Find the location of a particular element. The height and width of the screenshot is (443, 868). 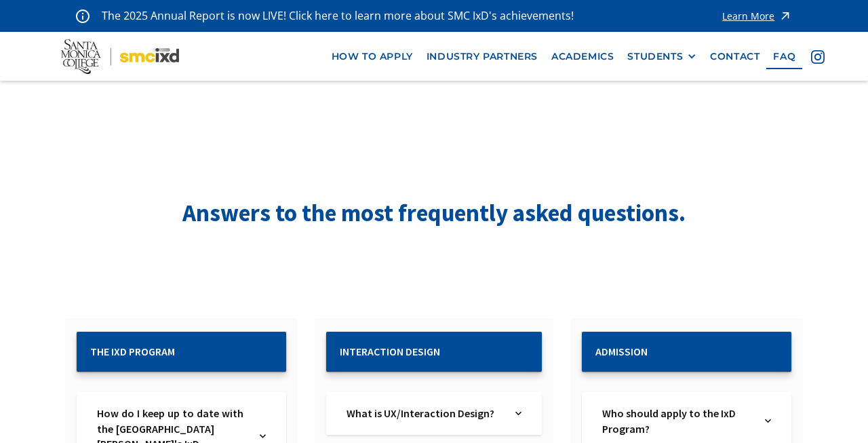

a: how to apply is located at coordinates (372, 57).